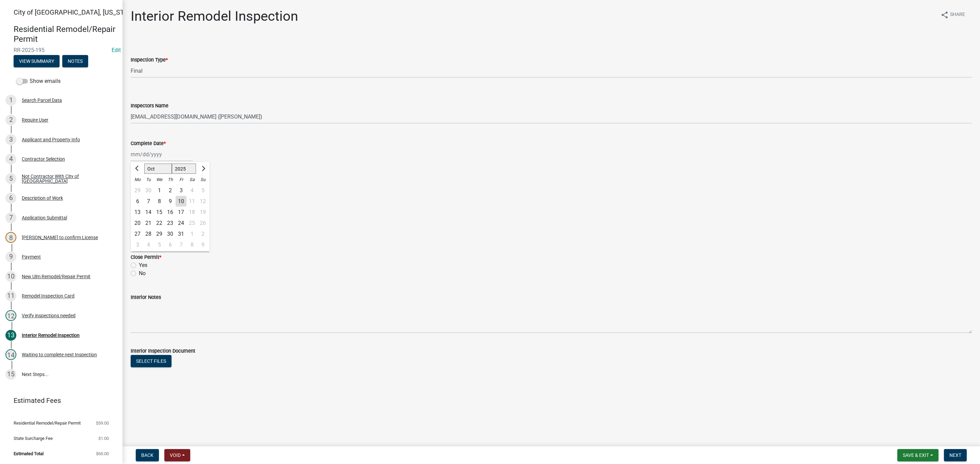  I want to click on h4: Residential Remodel/Repair Permit, so click(66, 35).